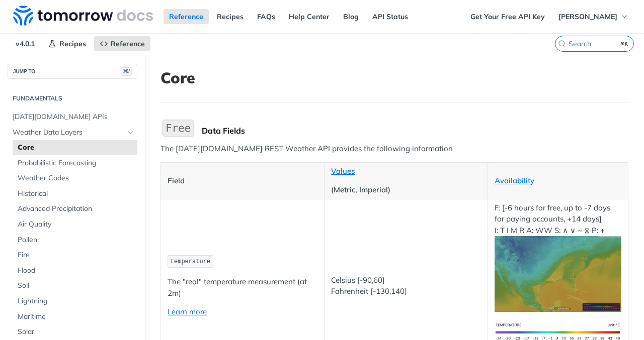  I want to click on span: Air Quality, so click(76, 225).